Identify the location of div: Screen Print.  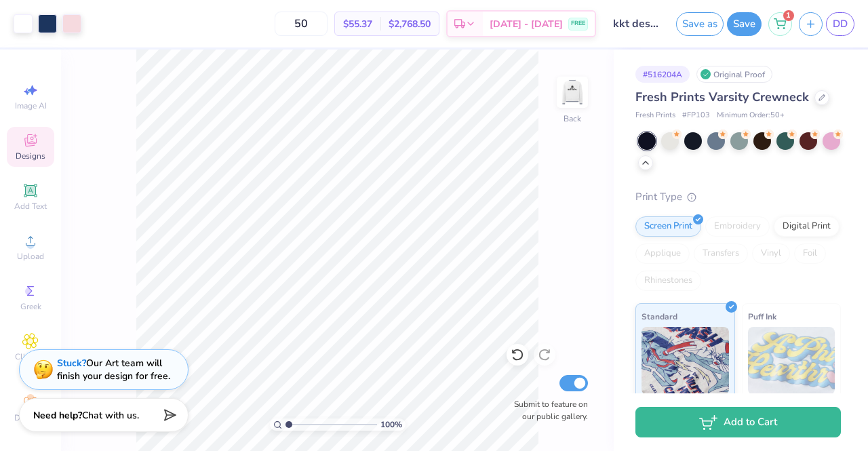
(668, 226).